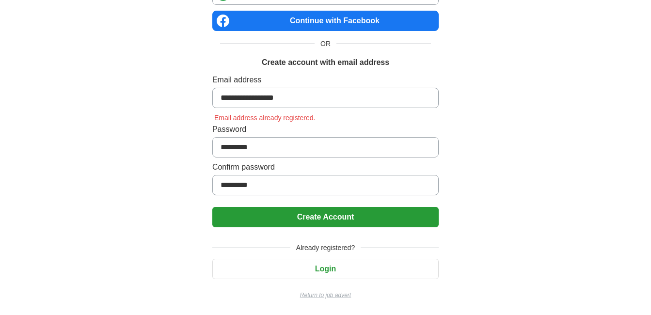 This screenshot has width=651, height=315. Describe the element at coordinates (265, 118) in the screenshot. I see `span: Email address already registered.` at that location.